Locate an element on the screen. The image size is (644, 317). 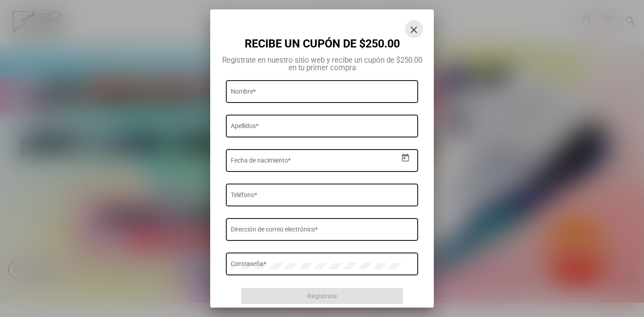
span: Regístrate is located at coordinates (322, 296).